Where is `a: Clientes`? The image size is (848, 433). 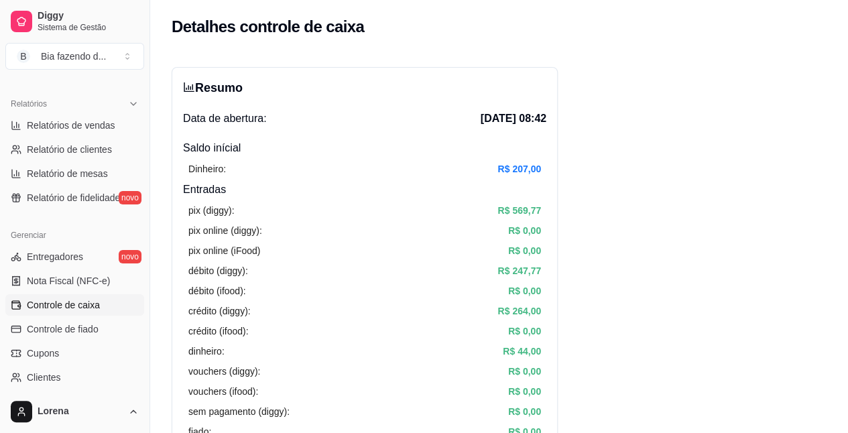 a: Clientes is located at coordinates (74, 377).